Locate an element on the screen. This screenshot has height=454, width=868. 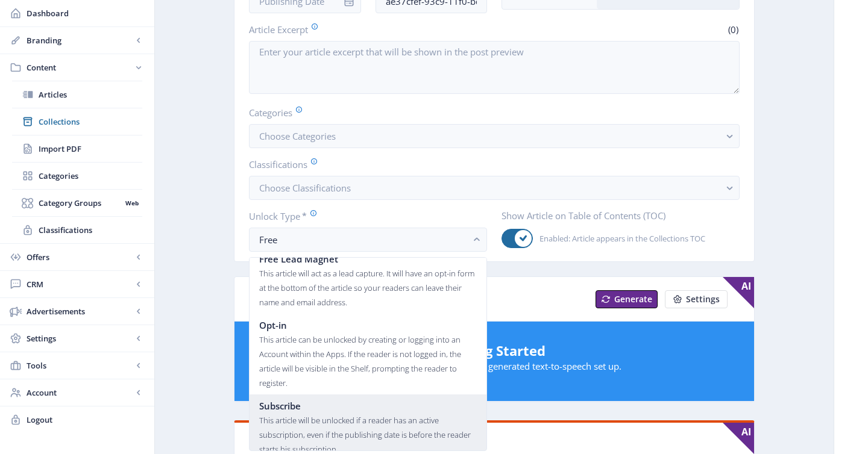
span: Articles is located at coordinates (91, 94).